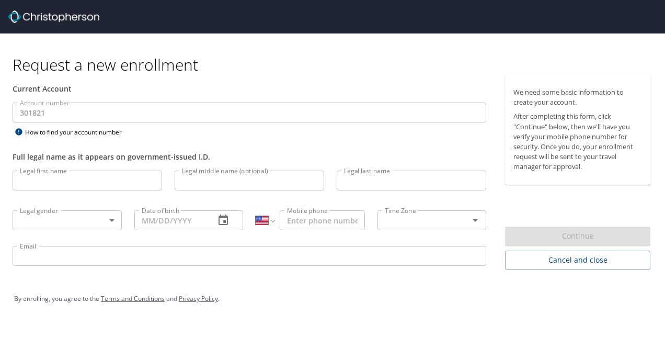  I want to click on p: We need some basic information to create your account., so click(578, 97).